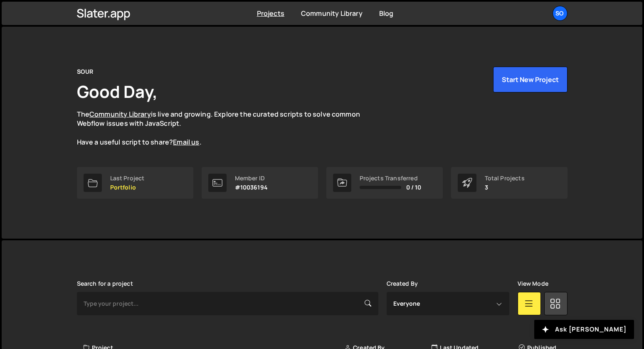 The width and height of the screenshot is (644, 349). Describe the element at coordinates (560, 13) in the screenshot. I see `div: SO` at that location.